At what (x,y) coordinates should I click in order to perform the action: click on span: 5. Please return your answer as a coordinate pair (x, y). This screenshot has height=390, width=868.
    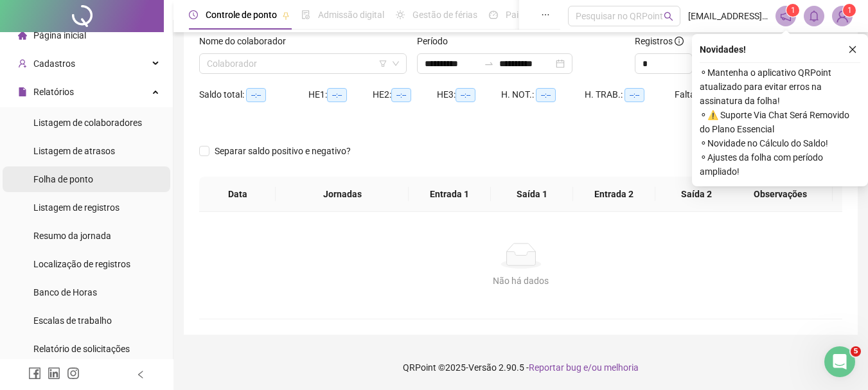
    Looking at the image, I should click on (856, 351).